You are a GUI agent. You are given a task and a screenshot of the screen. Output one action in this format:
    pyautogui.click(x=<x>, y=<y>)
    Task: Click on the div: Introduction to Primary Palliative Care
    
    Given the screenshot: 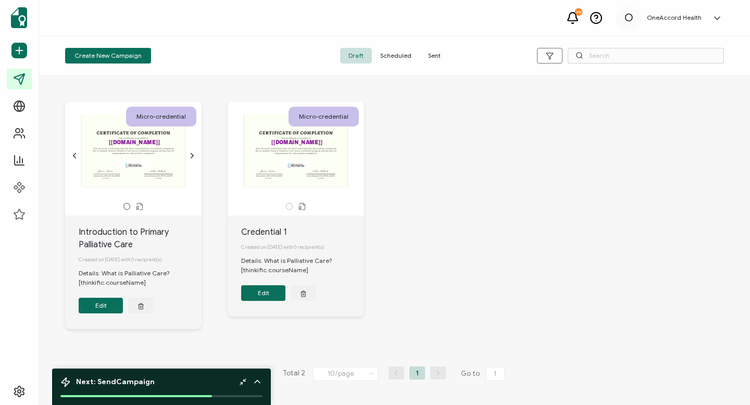 What is the action you would take?
    pyautogui.click(x=140, y=239)
    